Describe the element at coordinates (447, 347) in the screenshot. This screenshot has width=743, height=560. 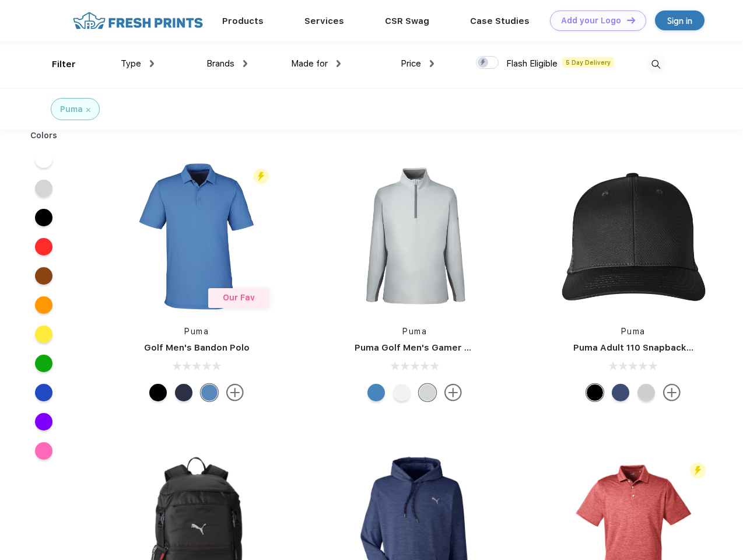
I see `a: Puma Golf Men's Gamer Golf Quarter-Zip` at that location.